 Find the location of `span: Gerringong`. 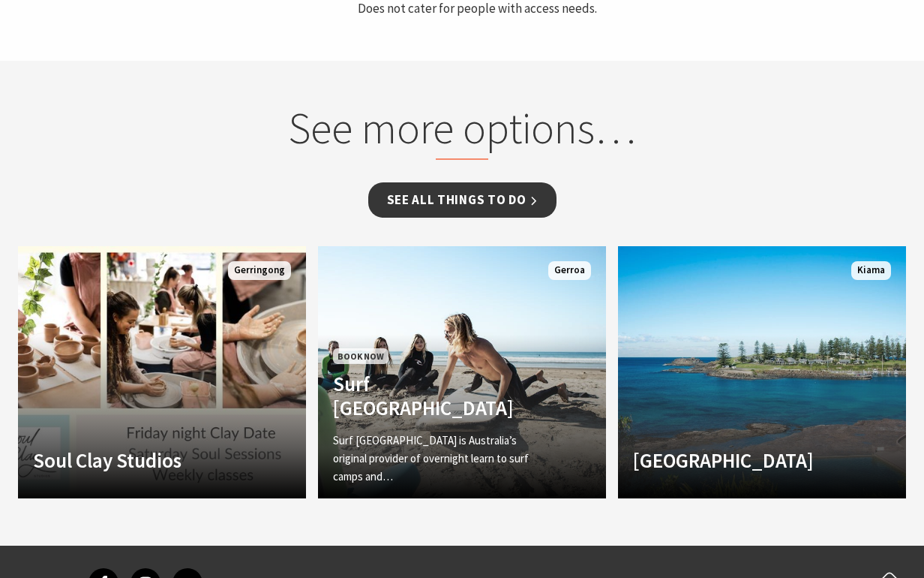

span: Gerringong is located at coordinates (260, 270).